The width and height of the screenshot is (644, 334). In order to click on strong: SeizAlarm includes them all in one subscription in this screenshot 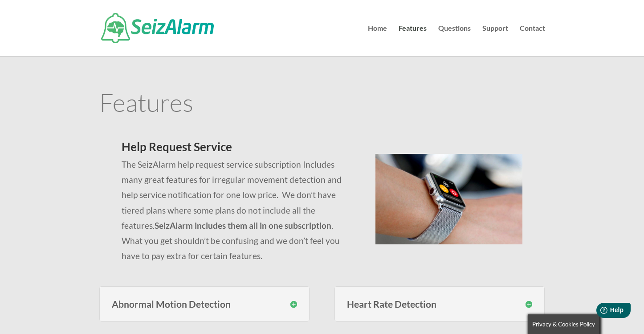, I will do `click(243, 225)`.